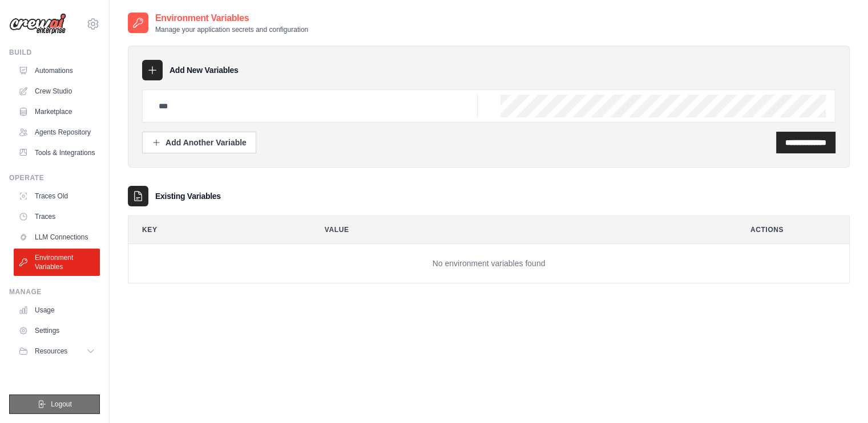 This screenshot has width=868, height=423. Describe the element at coordinates (57, 351) in the screenshot. I see `button: Resources` at that location.